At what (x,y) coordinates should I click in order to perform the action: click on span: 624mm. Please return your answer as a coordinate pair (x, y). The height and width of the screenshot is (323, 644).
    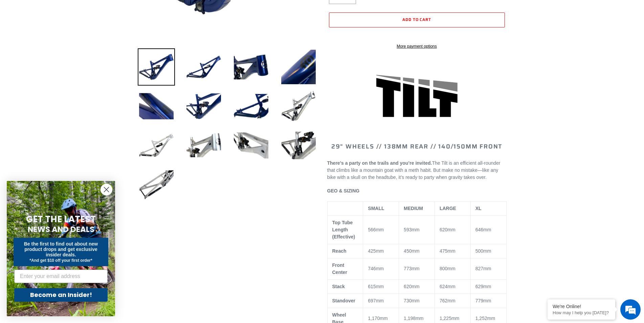
    Looking at the image, I should click on (447, 286).